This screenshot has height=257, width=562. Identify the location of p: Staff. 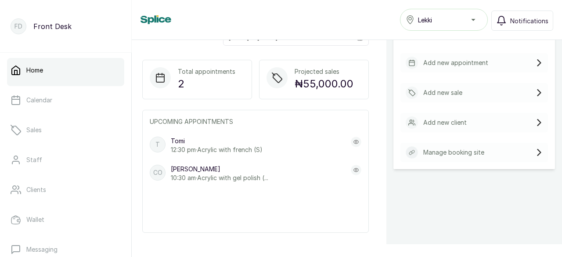
(34, 160).